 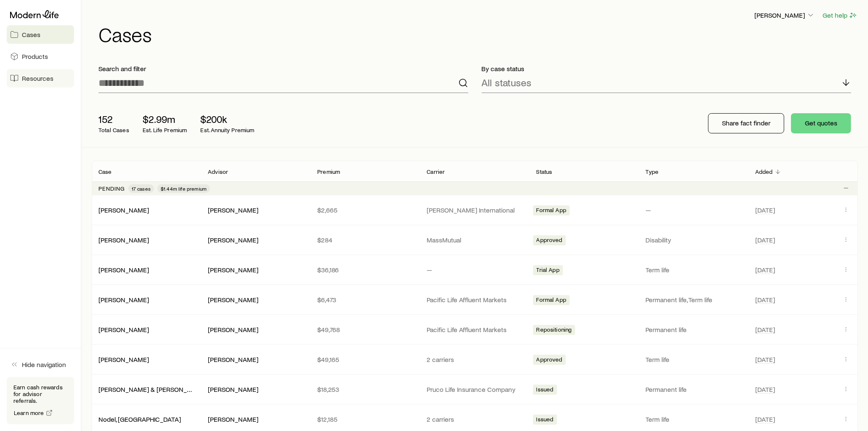 I want to click on p: $49,165, so click(x=365, y=359).